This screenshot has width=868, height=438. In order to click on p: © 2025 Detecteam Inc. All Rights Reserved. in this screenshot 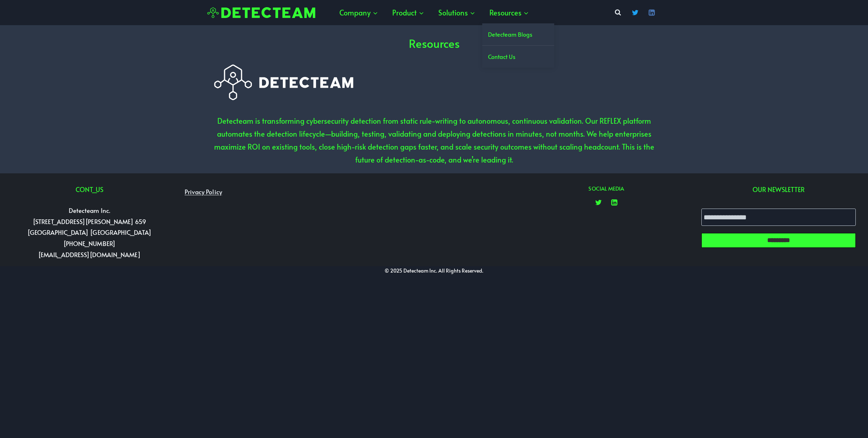, I will do `click(434, 270)`.